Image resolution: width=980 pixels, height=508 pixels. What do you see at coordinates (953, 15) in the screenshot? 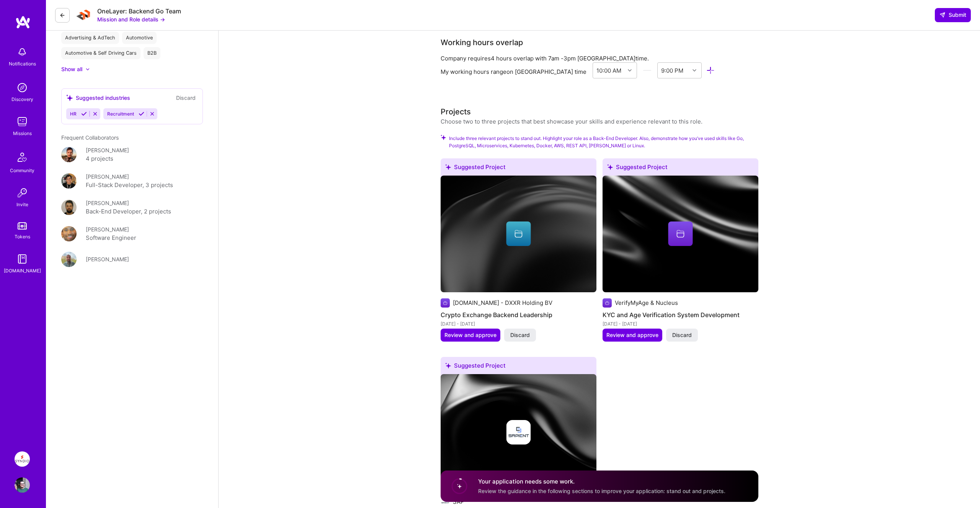
I see `span: Submit` at bounding box center [953, 15].